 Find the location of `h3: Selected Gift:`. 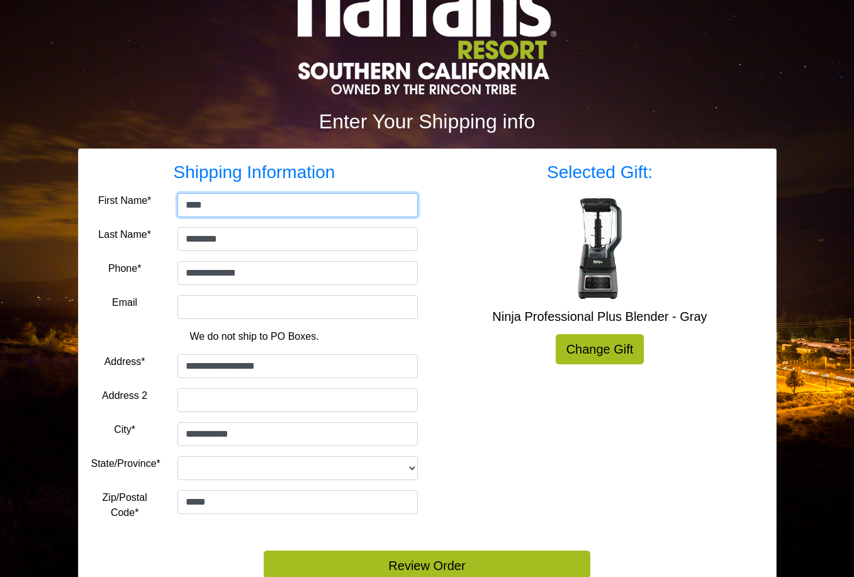

h3: Selected Gift: is located at coordinates (600, 172).